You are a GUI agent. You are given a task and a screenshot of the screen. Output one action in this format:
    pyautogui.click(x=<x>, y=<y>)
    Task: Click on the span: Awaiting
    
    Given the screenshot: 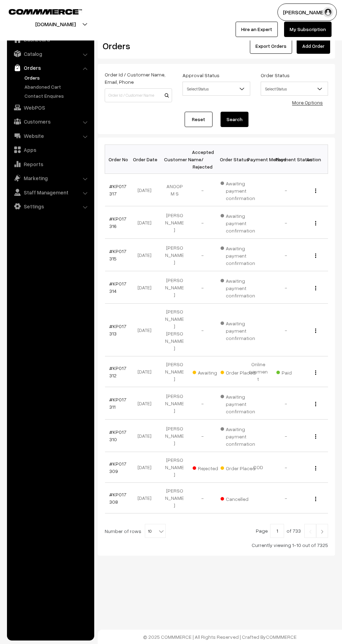 What is the action you would take?
    pyautogui.click(x=210, y=372)
    